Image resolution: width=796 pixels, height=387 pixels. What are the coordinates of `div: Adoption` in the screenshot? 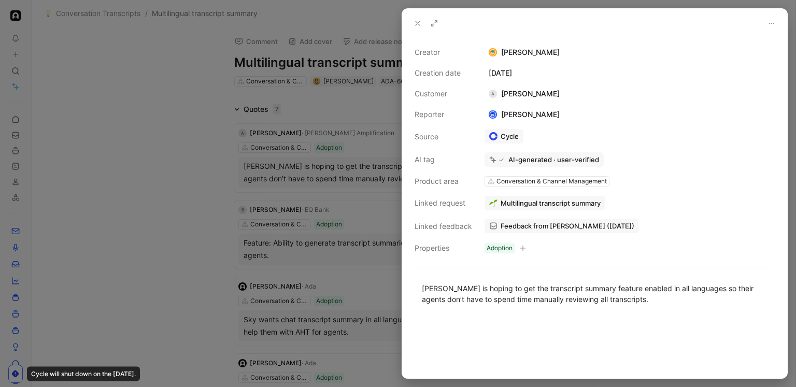 It's located at (500, 248).